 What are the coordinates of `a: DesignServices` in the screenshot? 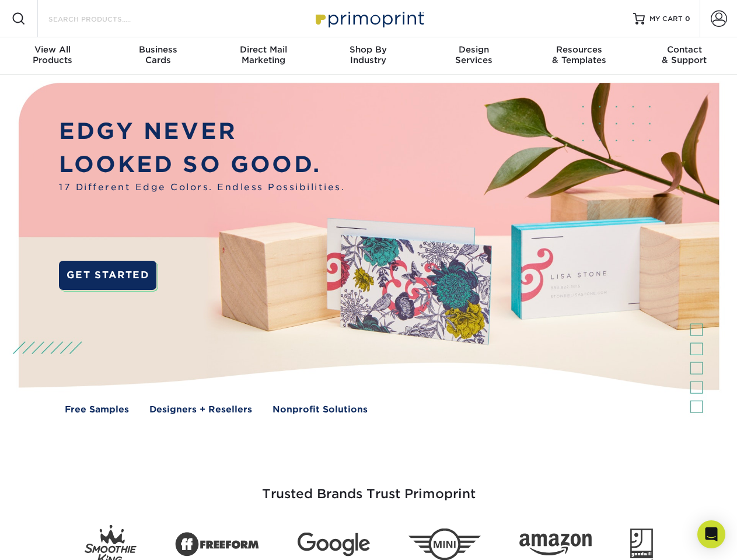 It's located at (474, 56).